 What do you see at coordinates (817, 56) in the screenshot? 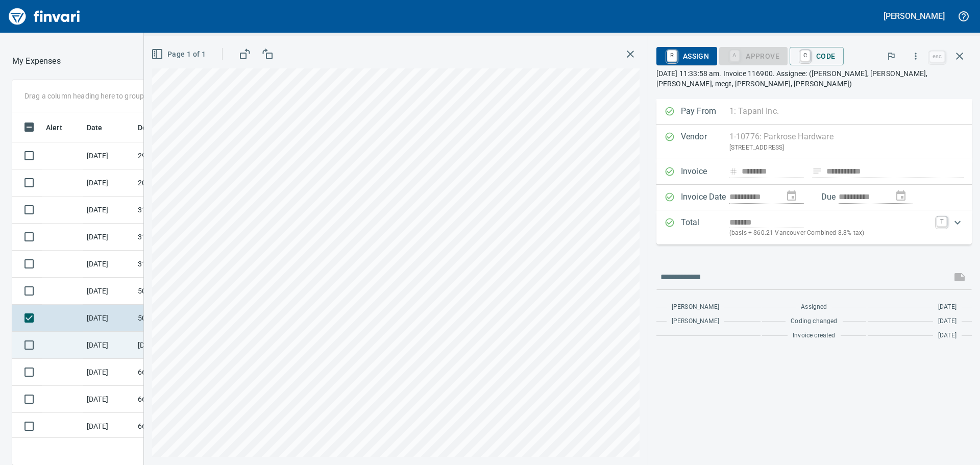
I see `span: Code` at bounding box center [817, 56].